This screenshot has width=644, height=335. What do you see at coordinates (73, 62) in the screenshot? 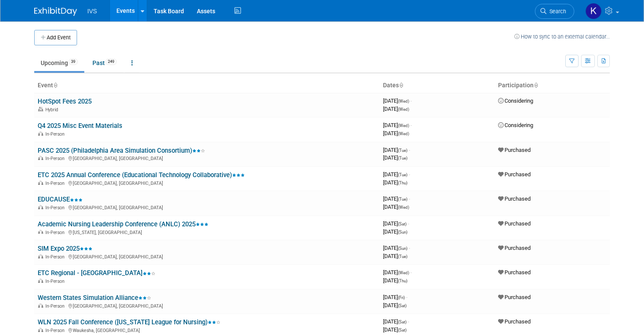
I see `span: 39` at bounding box center [73, 62].